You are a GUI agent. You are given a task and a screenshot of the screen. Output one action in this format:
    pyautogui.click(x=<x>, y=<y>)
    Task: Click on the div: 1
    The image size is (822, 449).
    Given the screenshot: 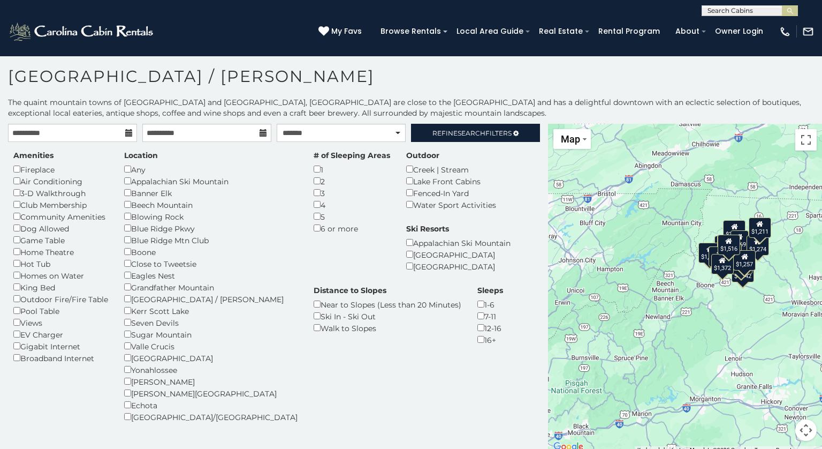 What is the action you would take?
    pyautogui.click(x=352, y=169)
    